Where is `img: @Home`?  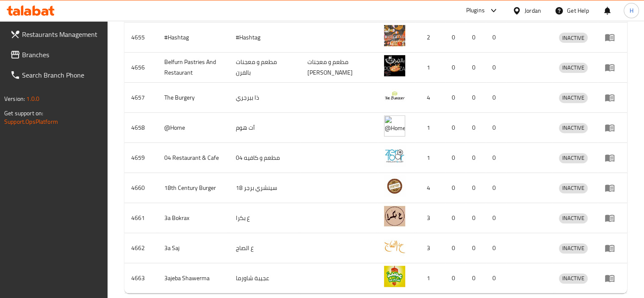
img: @Home is located at coordinates (395, 126).